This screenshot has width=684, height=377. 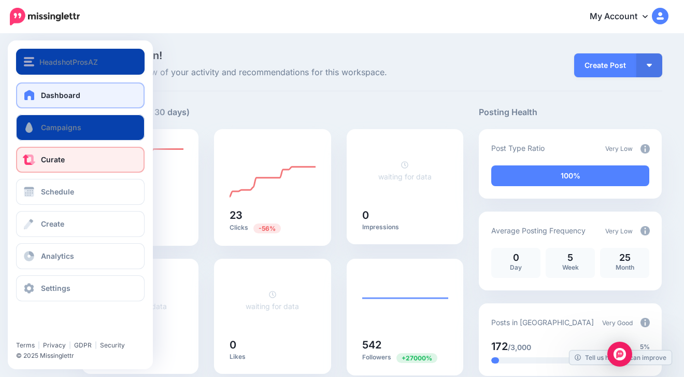 I want to click on a: My Account, so click(x=624, y=17).